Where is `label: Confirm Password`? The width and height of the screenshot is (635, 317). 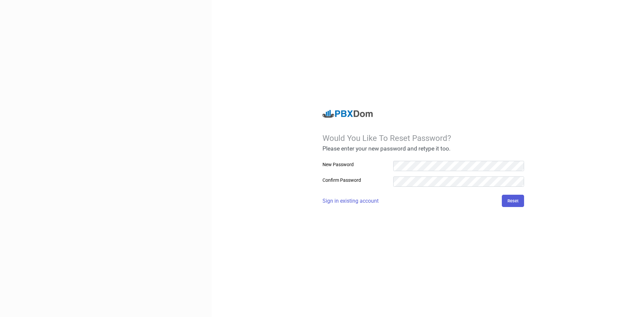 label: Confirm Password is located at coordinates (358, 180).